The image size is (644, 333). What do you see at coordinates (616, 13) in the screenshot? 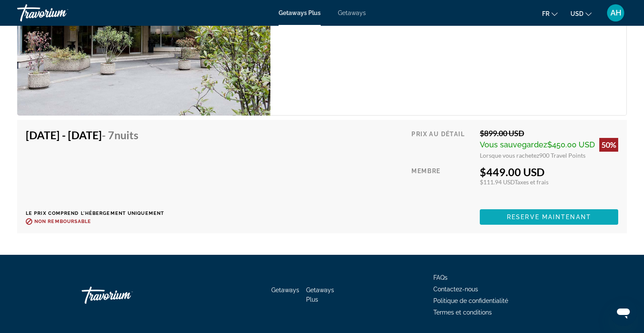
I see `button: User Menu` at bounding box center [616, 13].